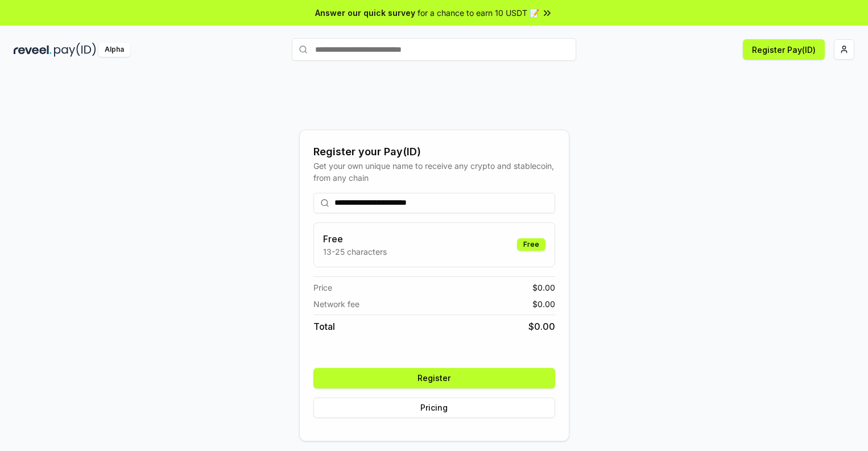  Describe the element at coordinates (434, 172) in the screenshot. I see `div: Get your own unique name to receive any crypto and stablecoin, from any chain` at that location.